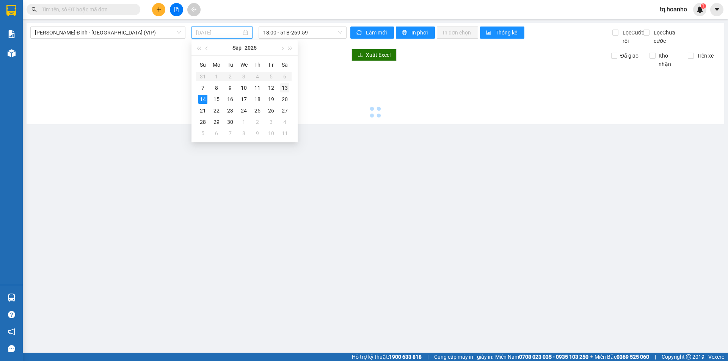 The height and width of the screenshot is (361, 728). I want to click on div: 23, so click(230, 111).